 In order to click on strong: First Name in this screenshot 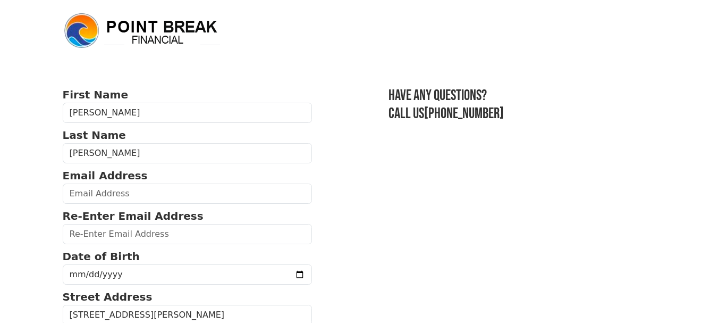, I will do `click(95, 95)`.